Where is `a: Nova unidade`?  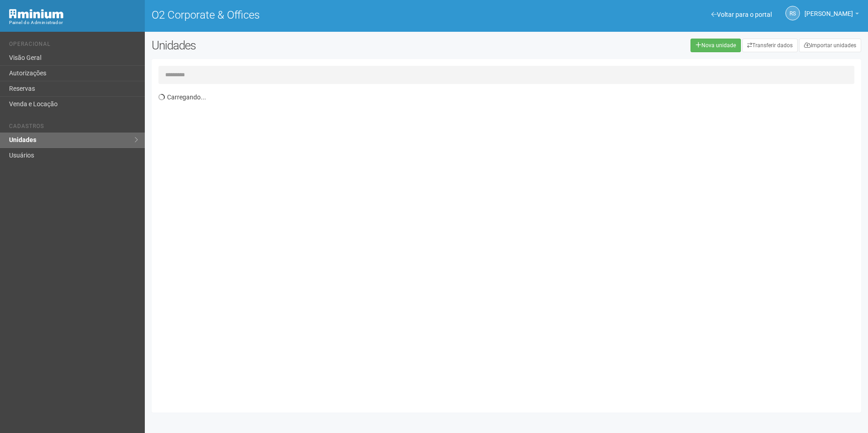
a: Nova unidade is located at coordinates (715, 45).